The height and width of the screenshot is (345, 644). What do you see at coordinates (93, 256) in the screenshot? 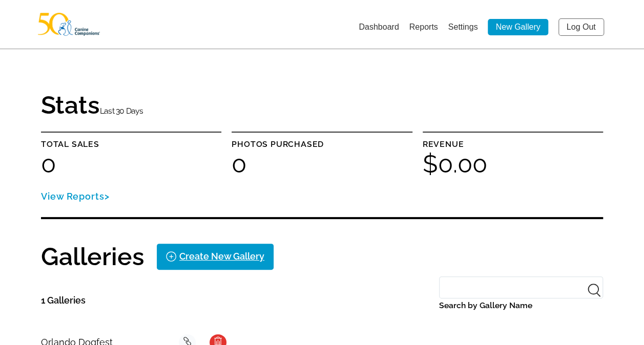
I see `h1: Galleries` at bounding box center [93, 256].